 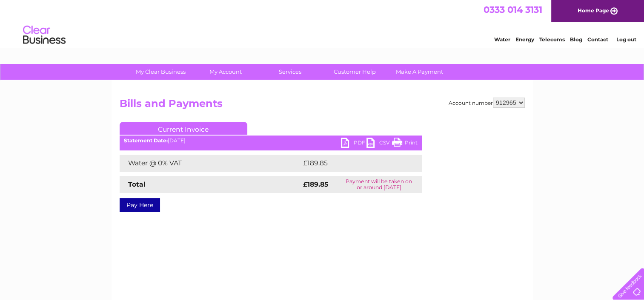 What do you see at coordinates (161, 72) in the screenshot?
I see `a: My Clear Business` at bounding box center [161, 72].